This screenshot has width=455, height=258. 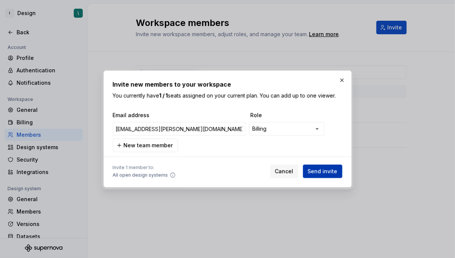 I want to click on span: Cancel, so click(x=284, y=171).